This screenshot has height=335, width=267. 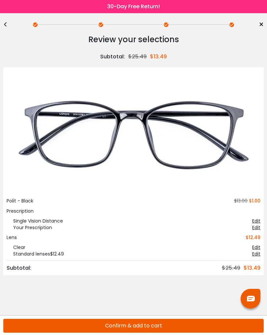 I want to click on div: Your Prescription, so click(x=29, y=227).